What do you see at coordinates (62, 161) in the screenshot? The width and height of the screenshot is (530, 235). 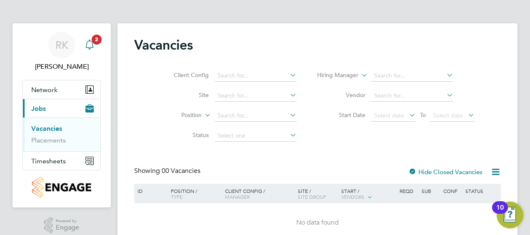 I see `button: Timesheets` at bounding box center [62, 161].